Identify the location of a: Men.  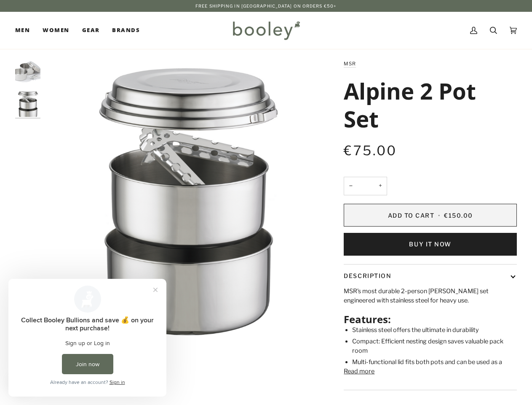
(26, 31).